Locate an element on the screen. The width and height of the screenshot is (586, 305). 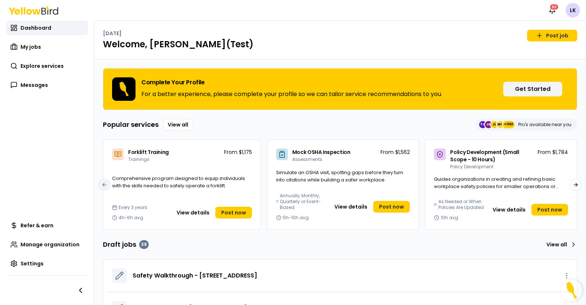
span: Messages is located at coordinates (34, 85).